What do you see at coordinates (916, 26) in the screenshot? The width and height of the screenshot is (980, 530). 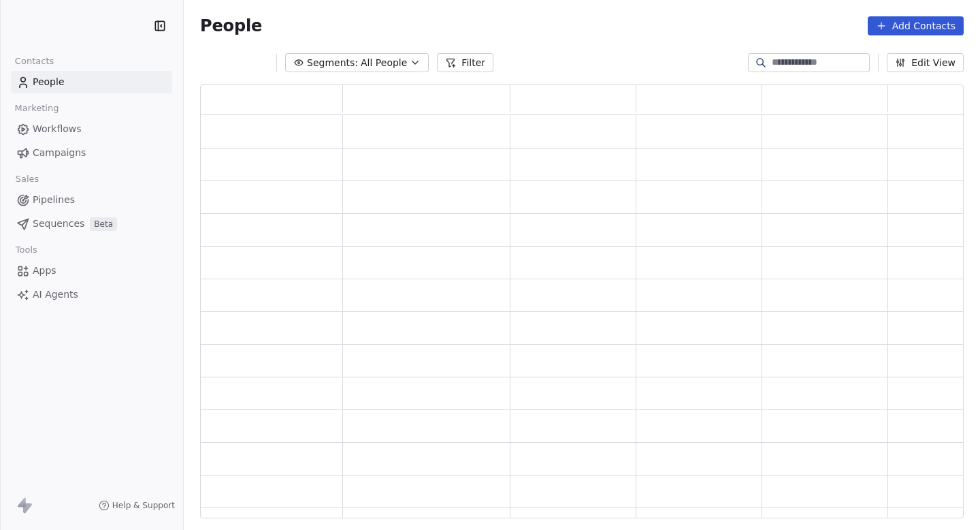 I see `button: Add Contacts` at bounding box center [916, 26].